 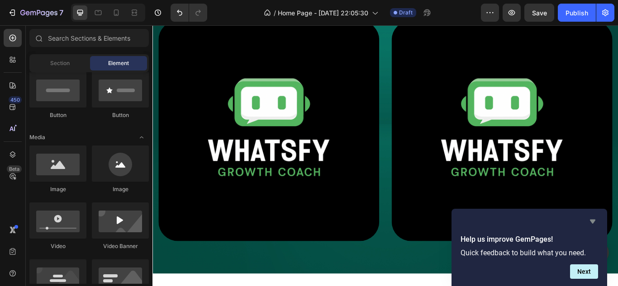 I want to click on input: Search Sections & Elements, so click(x=89, y=38).